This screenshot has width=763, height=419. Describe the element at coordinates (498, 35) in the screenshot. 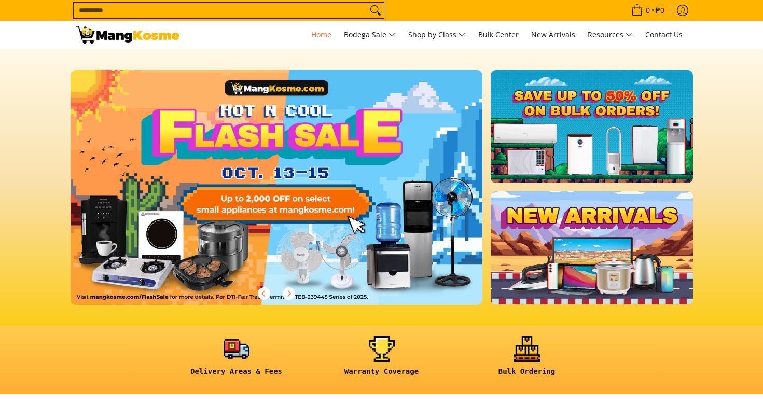

I see `a: Bulk Center` at that location.